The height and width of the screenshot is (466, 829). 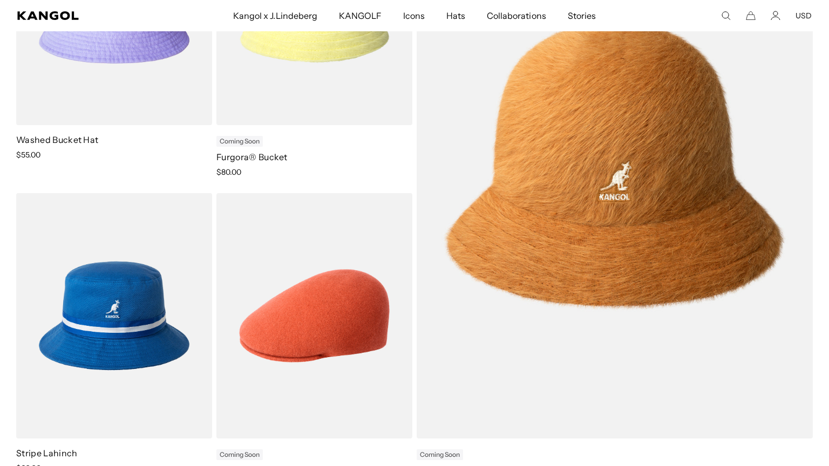 What do you see at coordinates (85, 16) in the screenshot?
I see `a: Kangol` at bounding box center [85, 16].